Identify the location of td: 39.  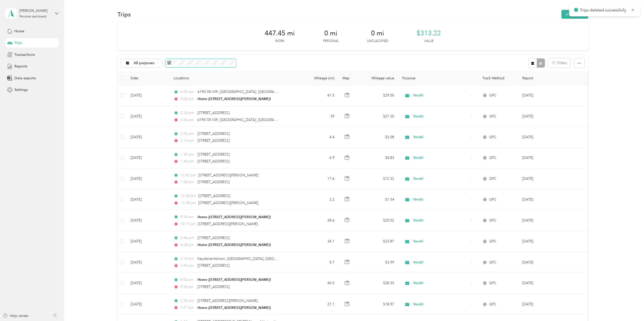
(319, 117).